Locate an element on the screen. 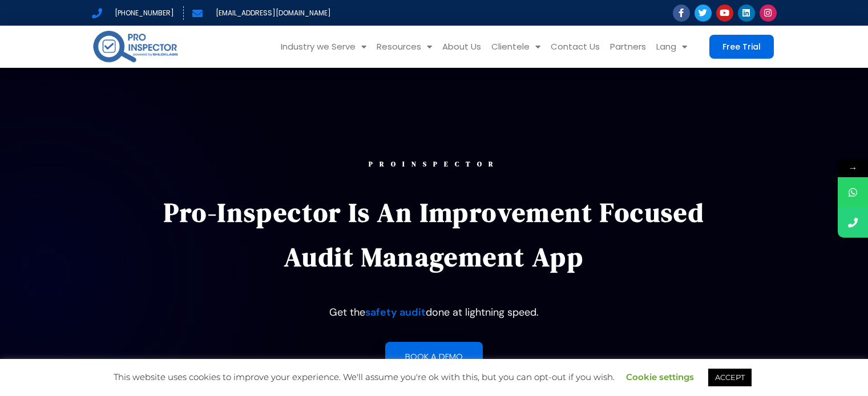 This screenshot has height=396, width=868. p: Get the done at lightning speed. is located at coordinates (435, 313).